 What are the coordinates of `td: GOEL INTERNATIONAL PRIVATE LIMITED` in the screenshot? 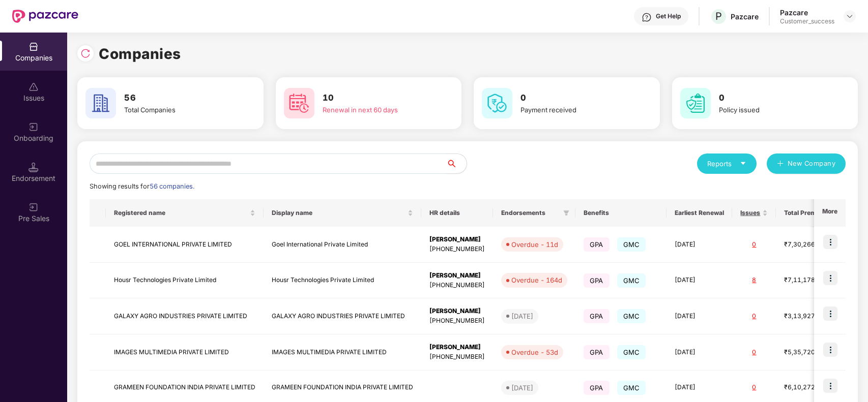 It's located at (185, 245).